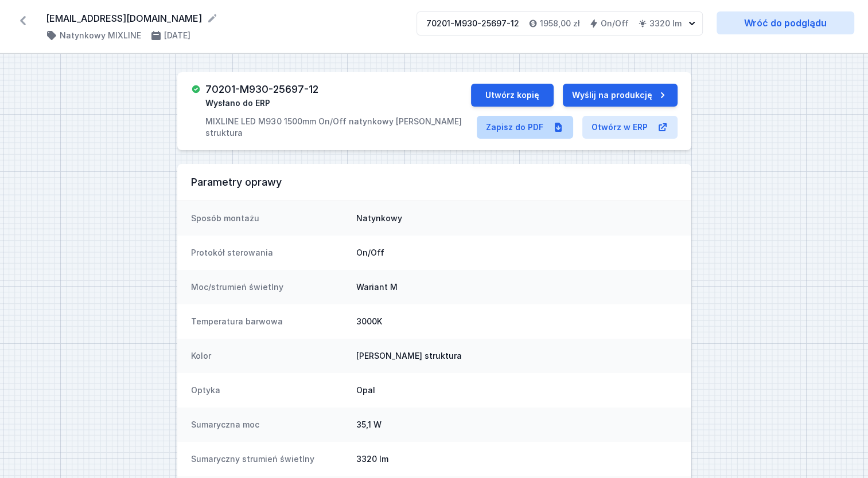 The image size is (868, 478). I want to click on a: Otwórz w ERP, so click(630, 127).